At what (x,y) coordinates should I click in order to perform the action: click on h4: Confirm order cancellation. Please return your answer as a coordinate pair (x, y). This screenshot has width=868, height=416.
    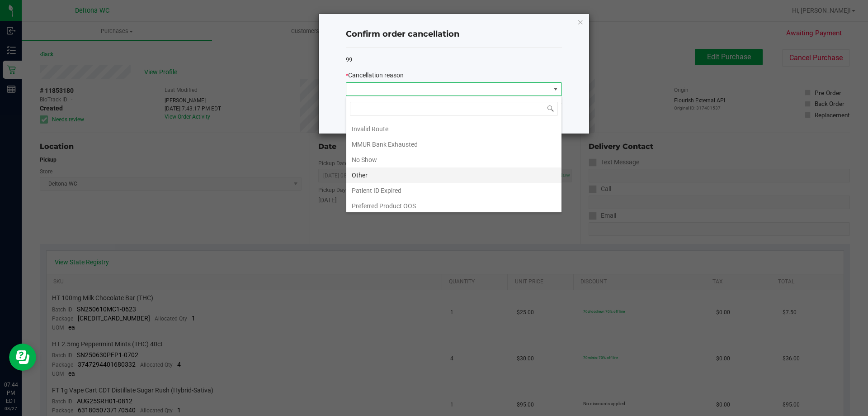
    Looking at the image, I should click on (454, 34).